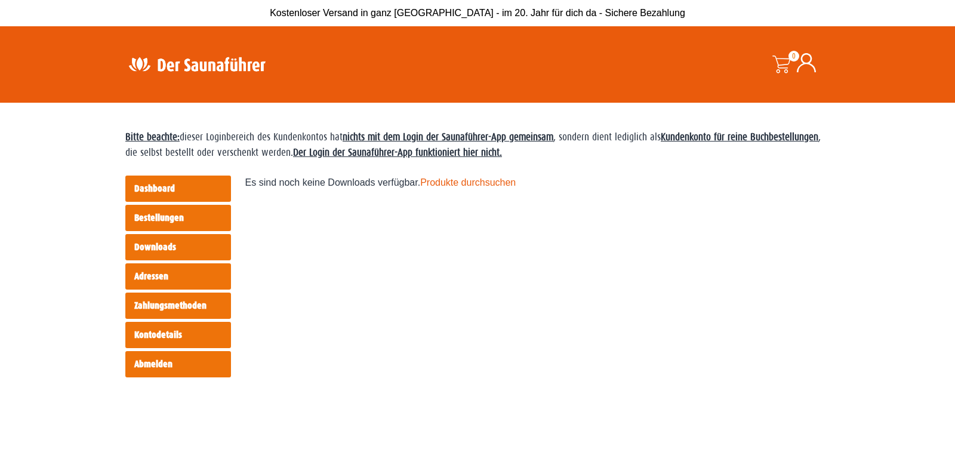 This screenshot has width=955, height=458. Describe the element at coordinates (178, 276) in the screenshot. I see `a: Adressen` at that location.